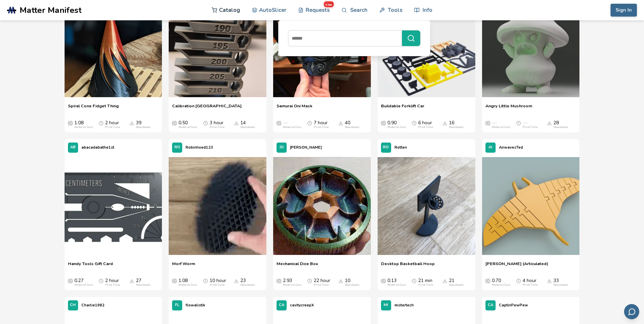  What do you see at coordinates (624, 10) in the screenshot?
I see `button: Sign In` at bounding box center [624, 10].